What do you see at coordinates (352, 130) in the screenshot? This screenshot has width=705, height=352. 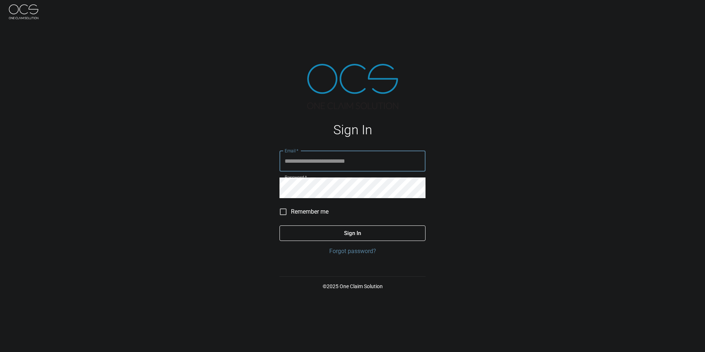 I see `h1: Sign In` at bounding box center [352, 130].